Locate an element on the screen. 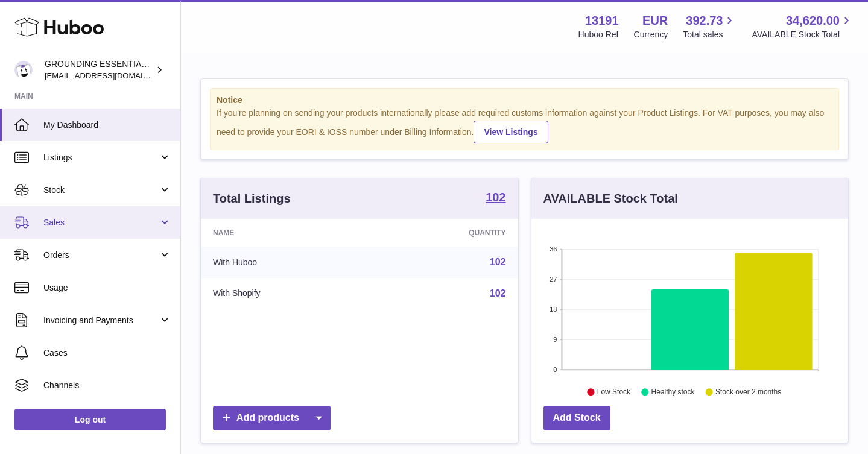 The height and width of the screenshot is (454, 868). th: Quantity is located at coordinates (445, 233).